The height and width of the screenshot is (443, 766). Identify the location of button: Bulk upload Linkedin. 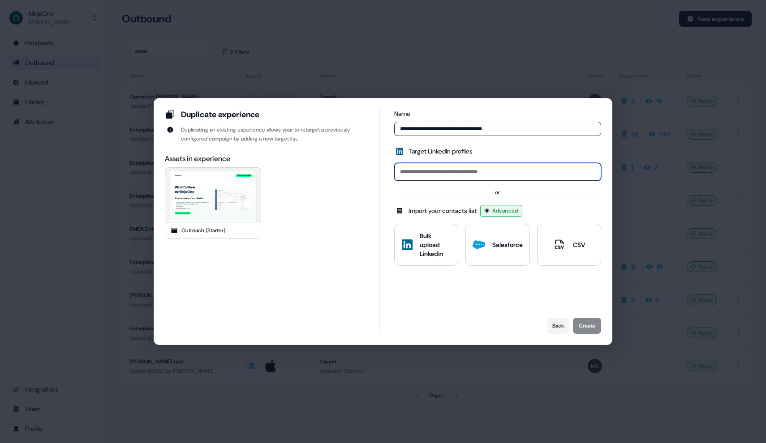
(426, 245).